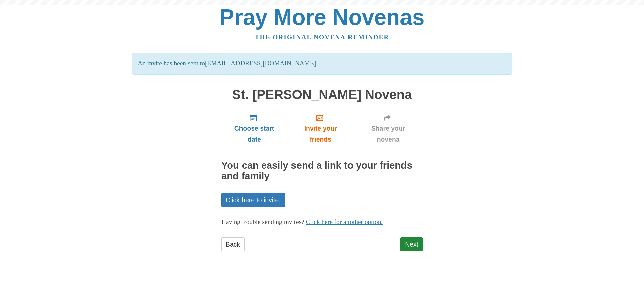  What do you see at coordinates (320, 128) in the screenshot?
I see `a: Invite your friends` at bounding box center [320, 128].